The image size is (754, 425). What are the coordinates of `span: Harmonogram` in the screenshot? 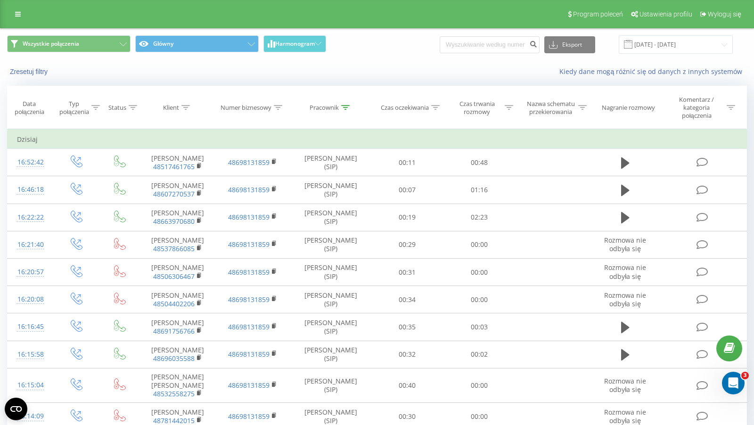 It's located at (295, 44).